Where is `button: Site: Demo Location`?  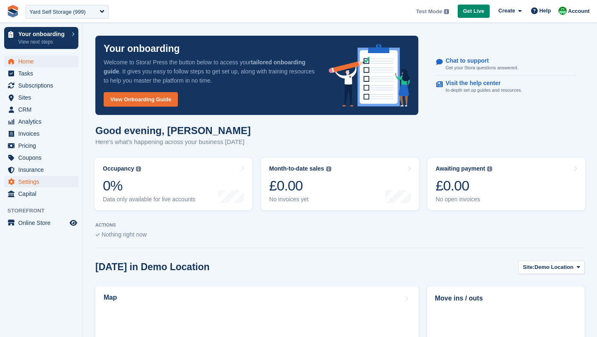 button: Site: Demo Location is located at coordinates (551, 267).